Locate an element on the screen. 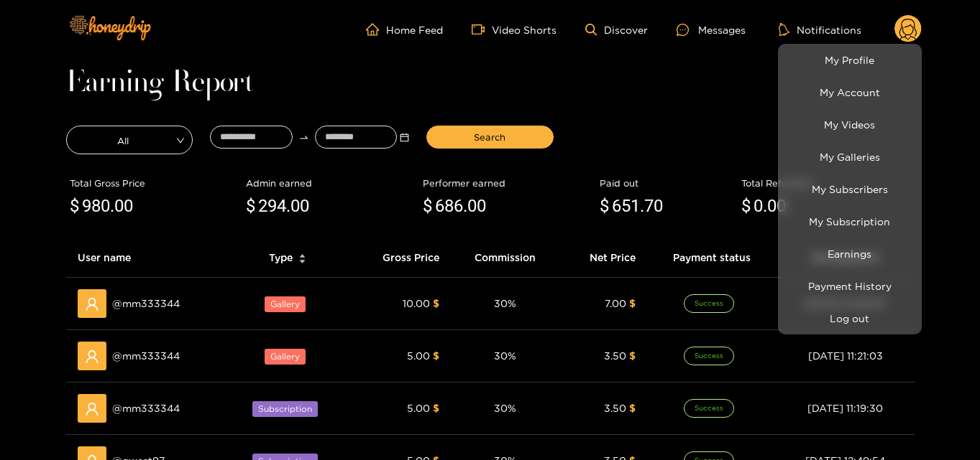 This screenshot has height=460, width=980. a: My Subscribers is located at coordinates (849, 188).